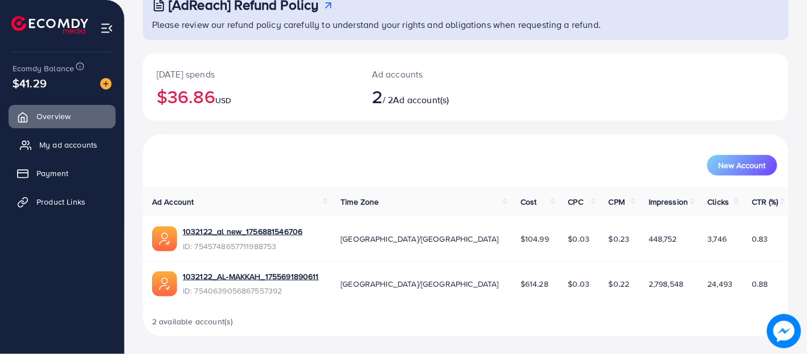 The width and height of the screenshot is (807, 354). What do you see at coordinates (360, 202) in the screenshot?
I see `span: Time Zone` at bounding box center [360, 202].